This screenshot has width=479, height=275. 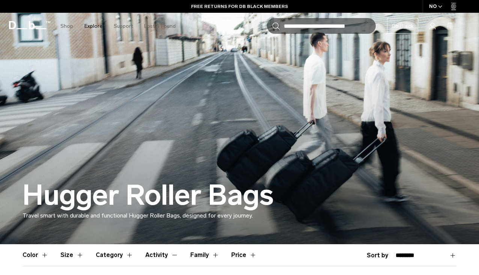 What do you see at coordinates (160, 26) in the screenshot?
I see `a: Lost & Found` at bounding box center [160, 26].